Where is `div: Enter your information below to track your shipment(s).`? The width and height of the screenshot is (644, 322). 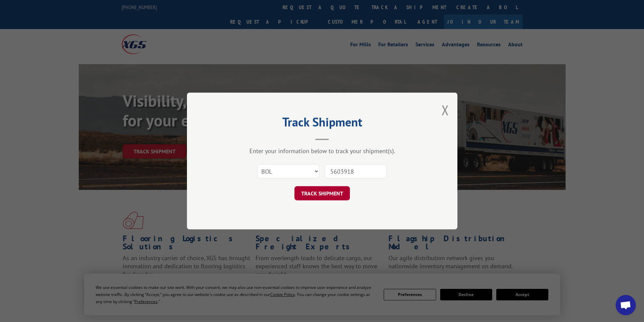
div: Enter your information below to track your shipment(s). is located at coordinates (322, 150).